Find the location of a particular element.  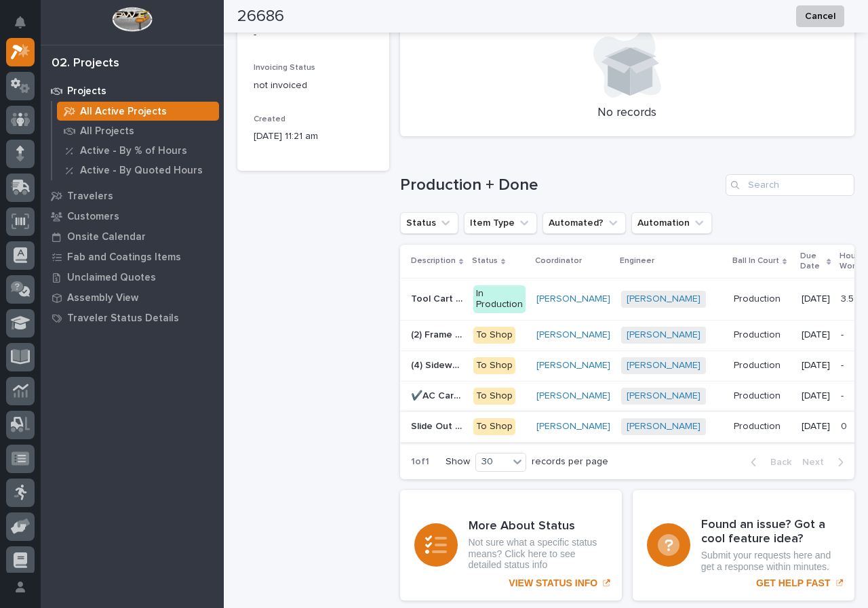

button: Back is located at coordinates (768, 462).